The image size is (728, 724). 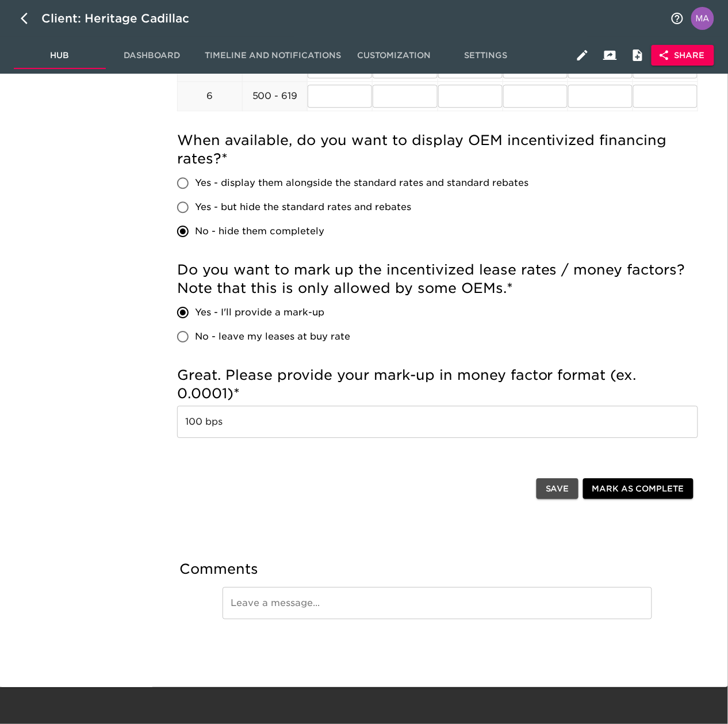 I want to click on p: 6, so click(x=210, y=96).